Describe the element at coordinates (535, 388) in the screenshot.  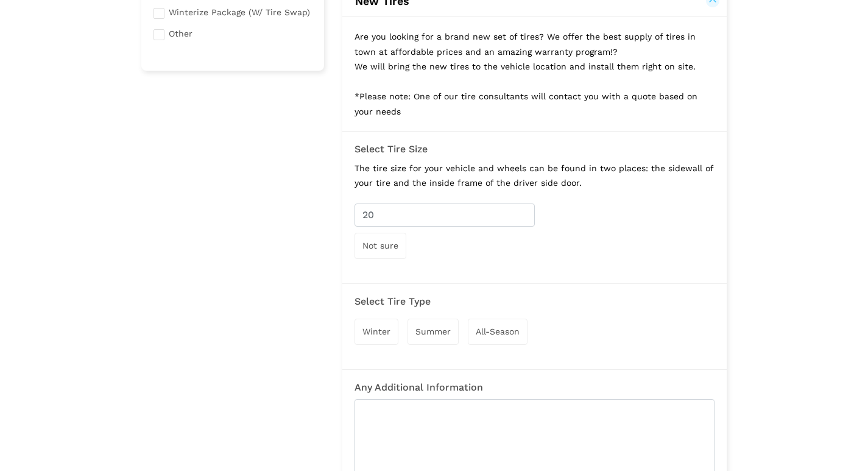
I see `h3: Any Additional Information` at that location.